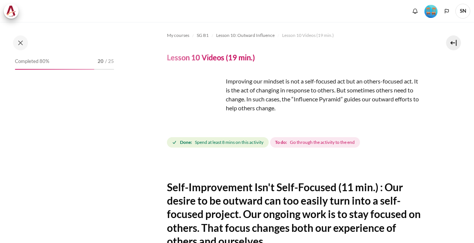  I want to click on img: Level #4, so click(431, 11).